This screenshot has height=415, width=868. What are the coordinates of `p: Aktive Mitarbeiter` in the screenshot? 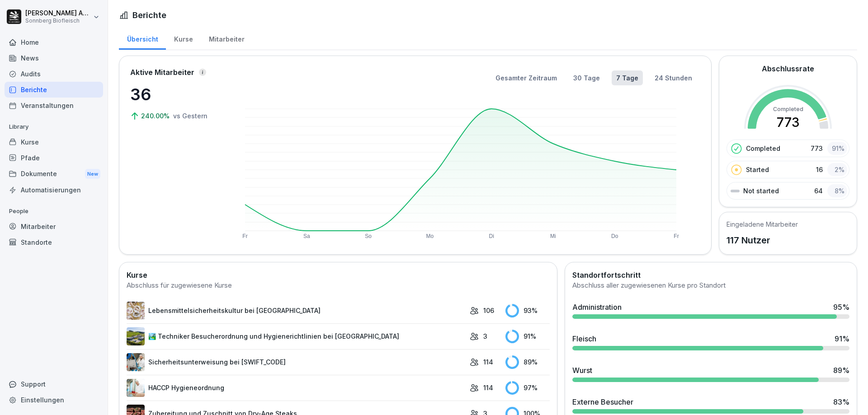 It's located at (162, 72).